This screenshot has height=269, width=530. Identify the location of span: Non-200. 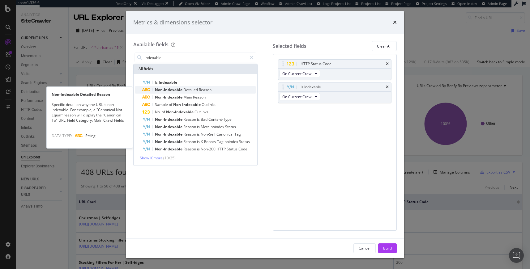
(208, 149).